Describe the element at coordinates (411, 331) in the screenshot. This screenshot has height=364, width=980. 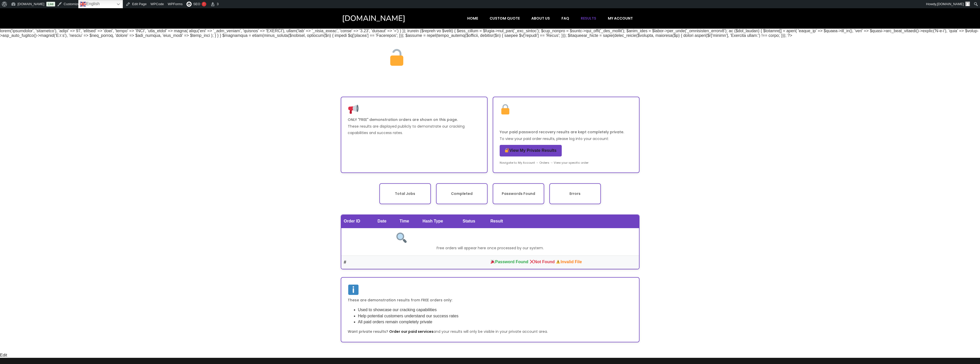
I see `a: Order our paid services` at that location.